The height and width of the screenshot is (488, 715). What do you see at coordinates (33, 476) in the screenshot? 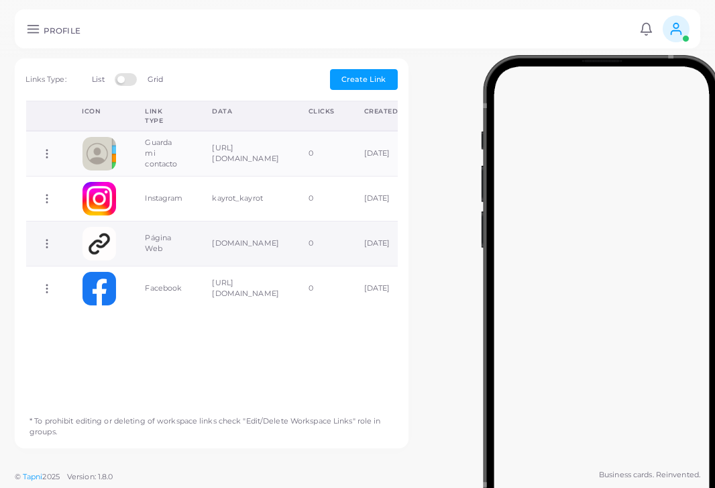
I see `a: Tapni` at bounding box center [33, 476].